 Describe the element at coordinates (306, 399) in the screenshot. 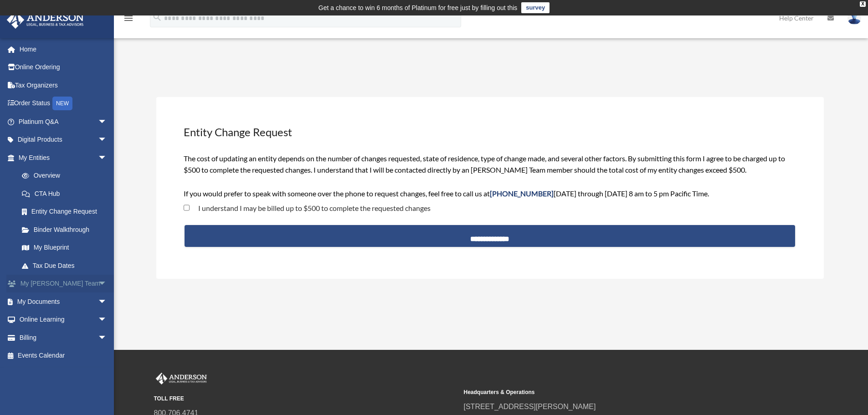

I see `small: TOLL FREE` at that location.